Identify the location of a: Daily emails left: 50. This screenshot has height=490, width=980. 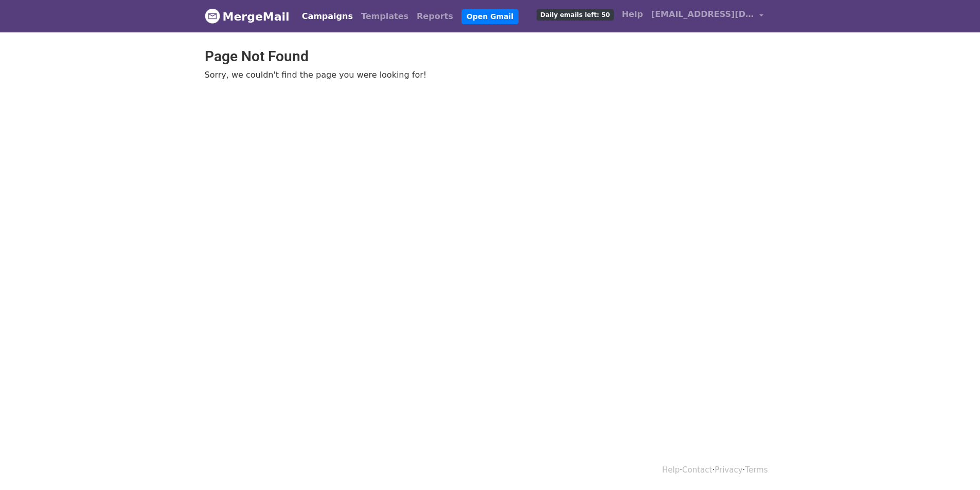
(575, 14).